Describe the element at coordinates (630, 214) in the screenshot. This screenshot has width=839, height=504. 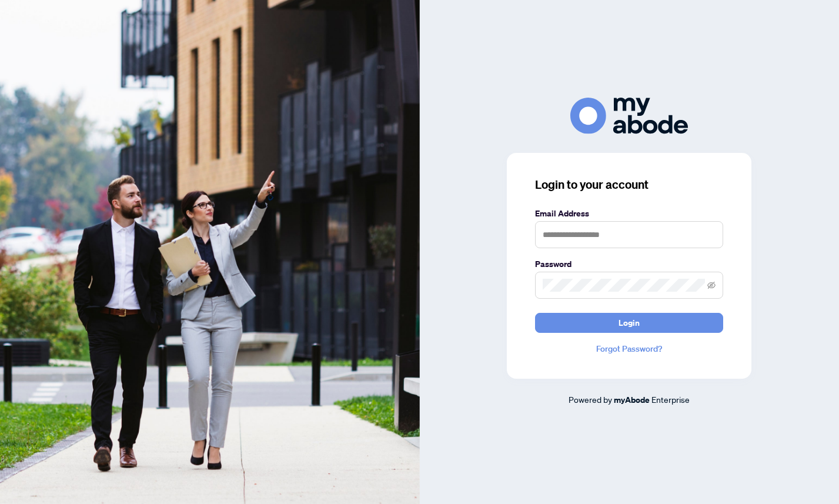
I see `label: Email Address` at that location.